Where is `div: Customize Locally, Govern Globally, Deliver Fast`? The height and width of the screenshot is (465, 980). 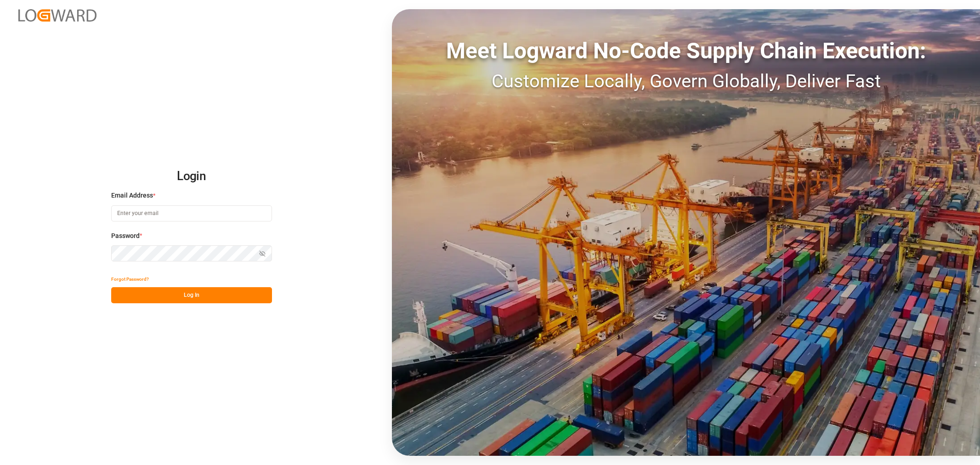
div: Customize Locally, Govern Globally, Deliver Fast is located at coordinates (686, 81).